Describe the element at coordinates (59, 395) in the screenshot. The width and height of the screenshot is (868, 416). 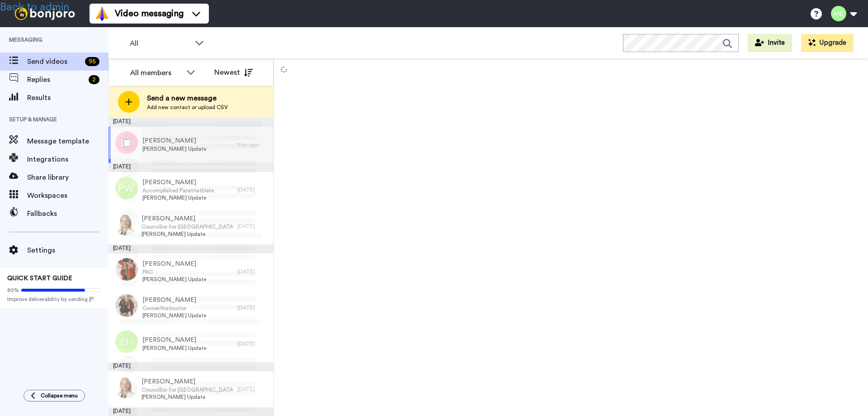
I see `span: Collapse menu` at that location.